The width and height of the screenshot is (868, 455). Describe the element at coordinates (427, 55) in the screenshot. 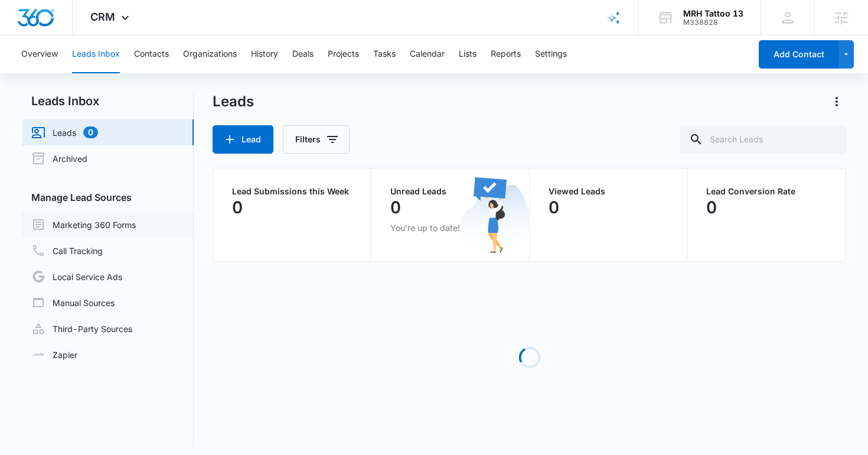

I see `button: Calendar` at that location.